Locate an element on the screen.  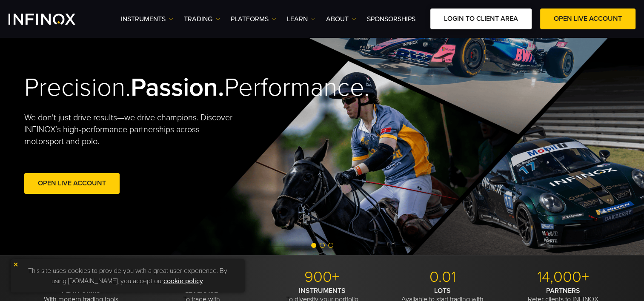
a: ABOUT is located at coordinates (341, 19).